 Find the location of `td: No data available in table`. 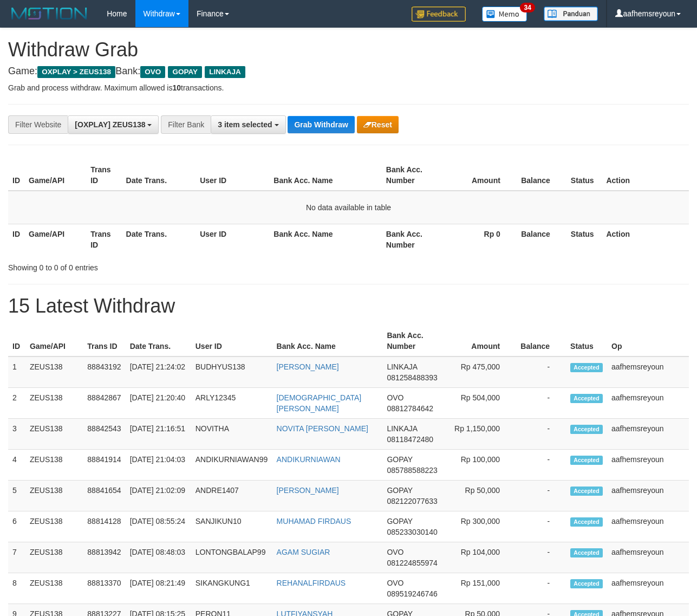

td: No data available in table is located at coordinates (348, 207).